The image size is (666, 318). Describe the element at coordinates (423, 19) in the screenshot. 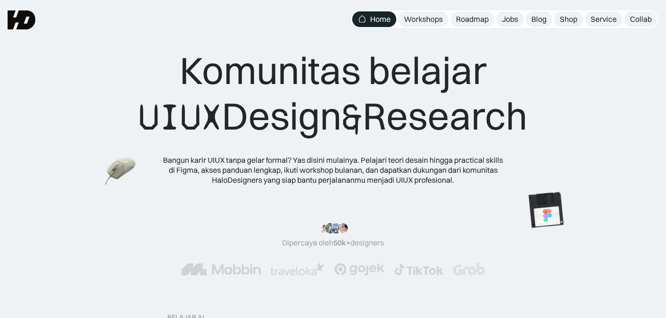

I see `a: Workshops` at that location.